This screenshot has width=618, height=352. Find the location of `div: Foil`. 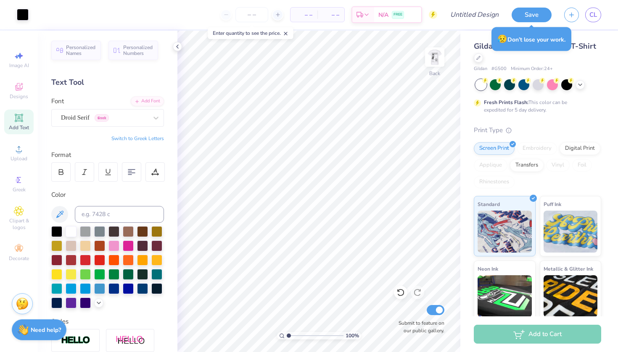

div: Foil is located at coordinates (581, 166).